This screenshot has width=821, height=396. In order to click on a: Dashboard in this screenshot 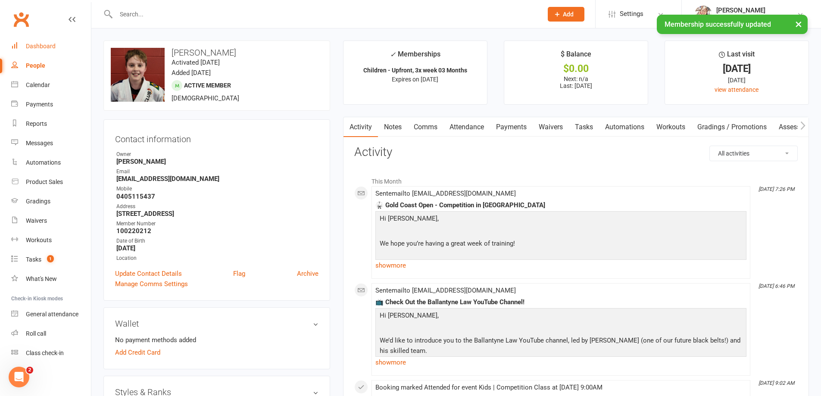, I will do `click(51, 46)`.